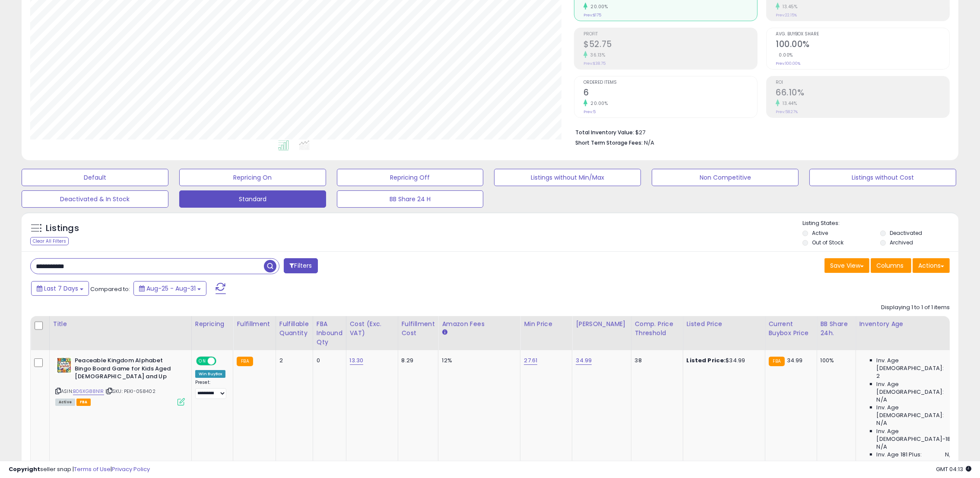  What do you see at coordinates (909, 324) in the screenshot?
I see `div: Inventory Age` at bounding box center [909, 324].